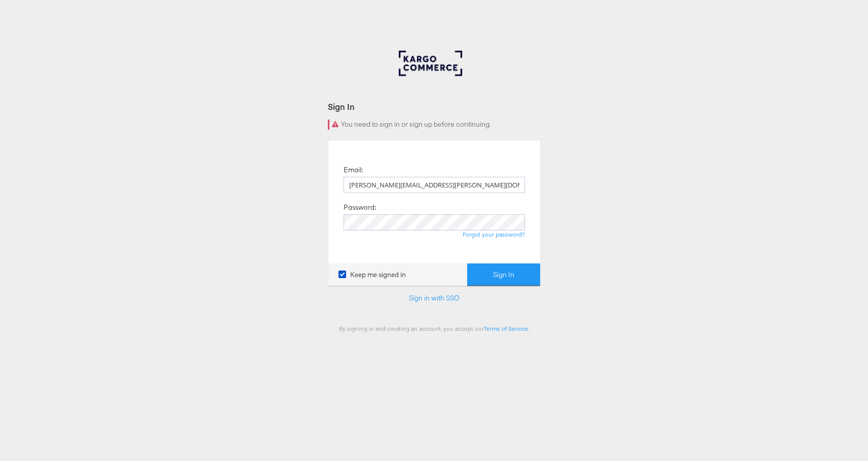 This screenshot has height=461, width=868. Describe the element at coordinates (353, 169) in the screenshot. I see `label: Email:` at that location.